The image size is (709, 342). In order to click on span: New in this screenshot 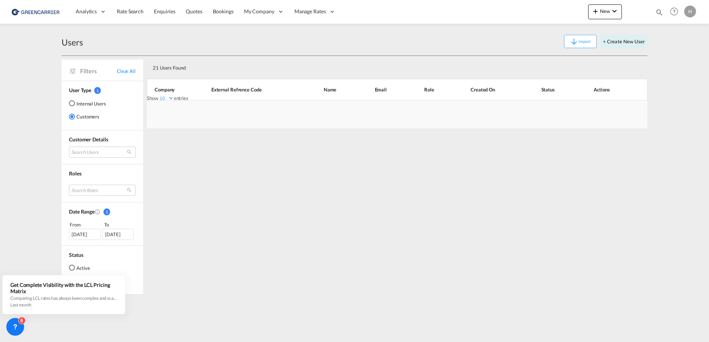, I will do `click(604, 11)`.